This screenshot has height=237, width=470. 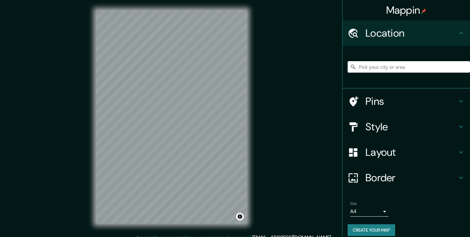 What do you see at coordinates (369, 211) in the screenshot?
I see `div: A4` at bounding box center [369, 211].